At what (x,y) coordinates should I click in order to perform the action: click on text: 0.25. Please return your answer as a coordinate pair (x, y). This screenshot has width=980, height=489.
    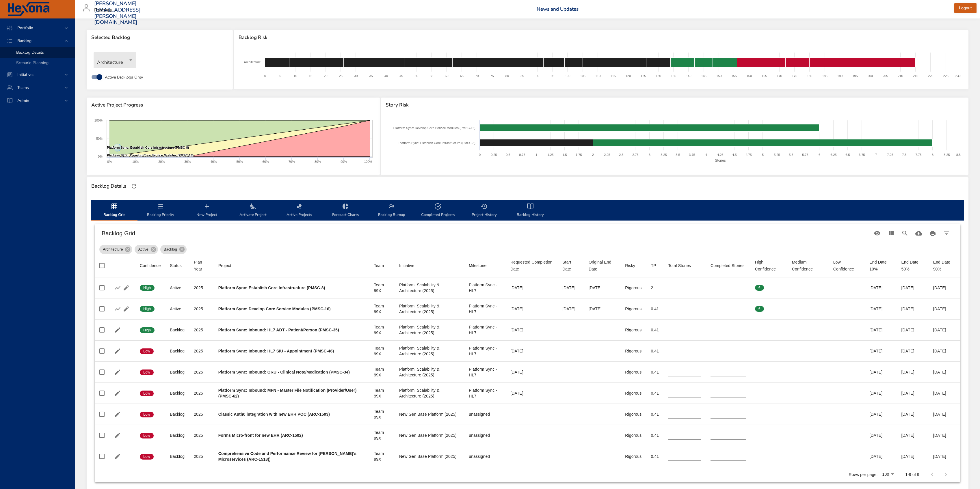
    Looking at the image, I should click on (493, 155).